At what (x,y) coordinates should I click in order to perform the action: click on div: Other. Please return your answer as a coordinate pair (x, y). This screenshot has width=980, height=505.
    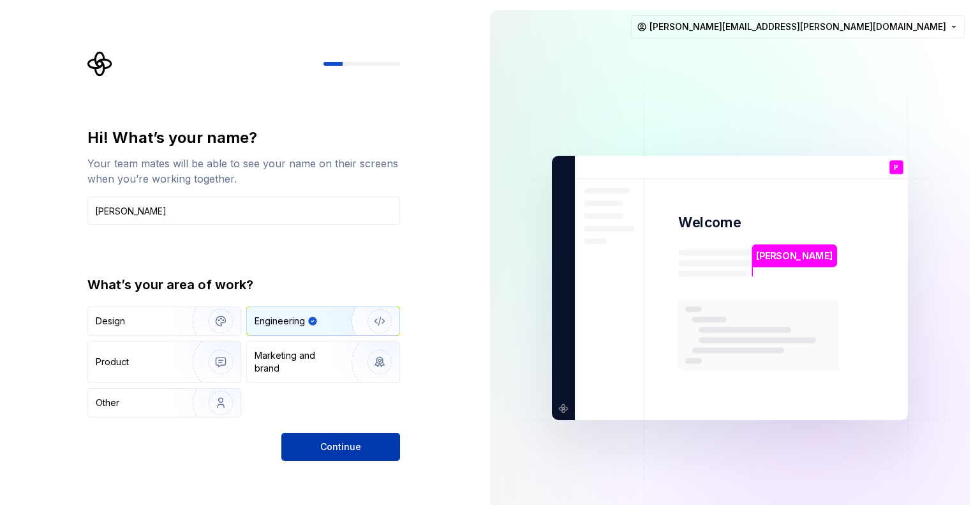
    Looking at the image, I should click on (107, 402).